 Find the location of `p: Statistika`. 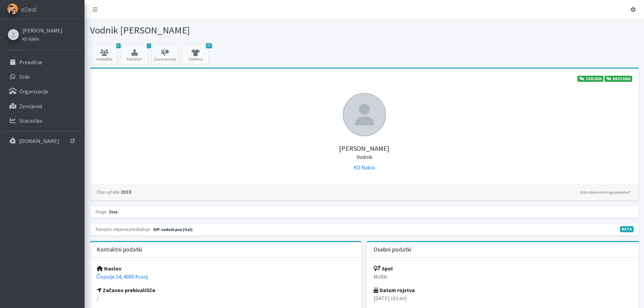

p: Statistika is located at coordinates (31, 120).